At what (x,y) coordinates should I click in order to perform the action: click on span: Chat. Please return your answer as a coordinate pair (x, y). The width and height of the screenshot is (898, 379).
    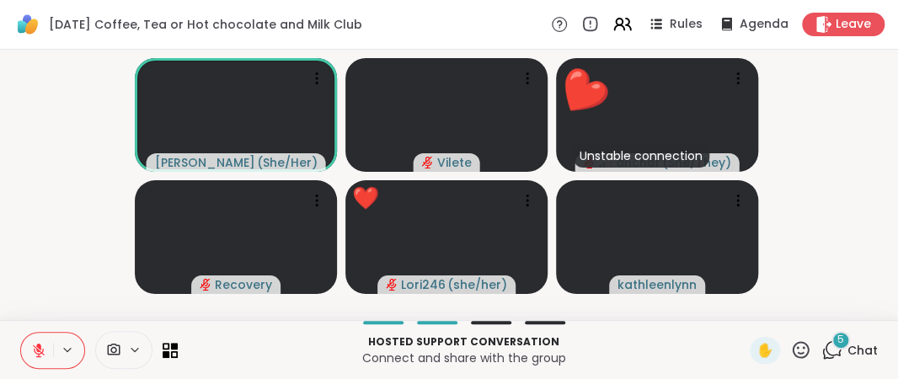
    Looking at the image, I should click on (863, 350).